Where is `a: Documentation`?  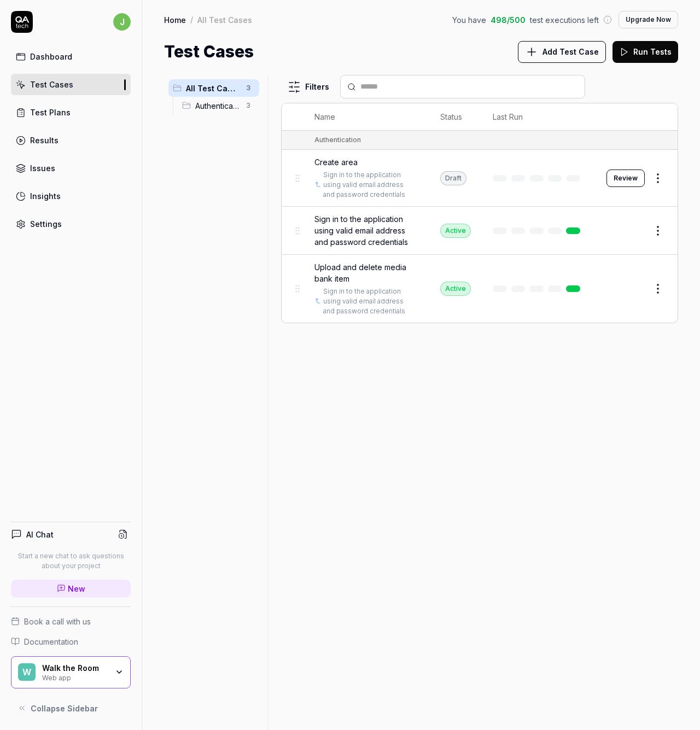 a: Documentation is located at coordinates (71, 642).